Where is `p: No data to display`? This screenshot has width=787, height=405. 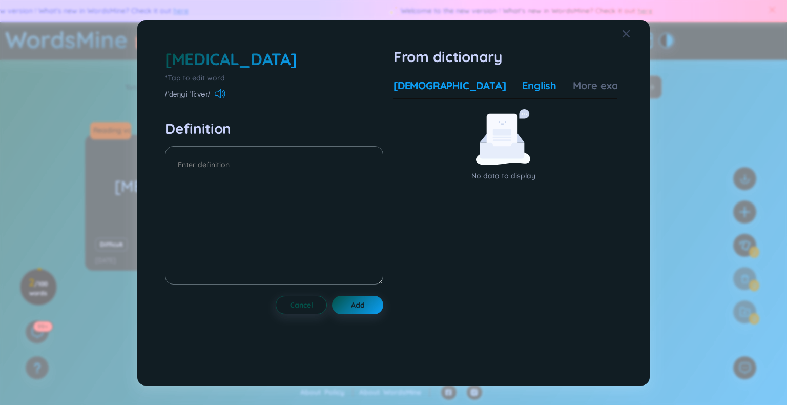
p: No data to display is located at coordinates (503, 176).